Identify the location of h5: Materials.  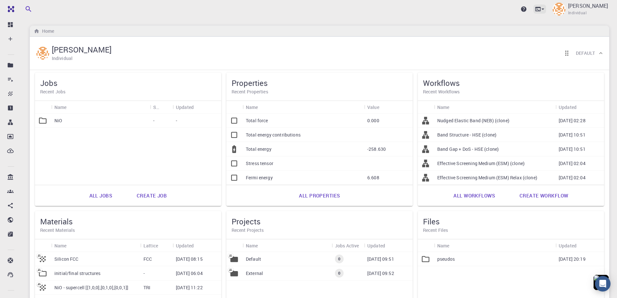
(128, 221).